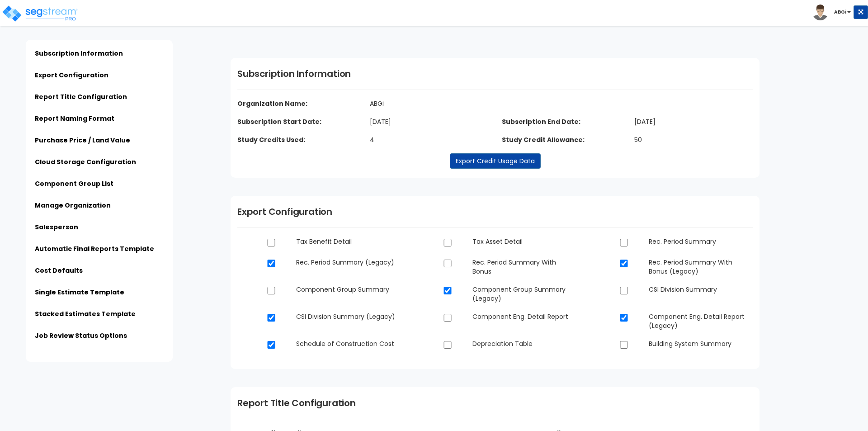 This screenshot has height=431, width=868. Describe the element at coordinates (297, 122) in the screenshot. I see `dt: Subscription Start Date:` at that location.